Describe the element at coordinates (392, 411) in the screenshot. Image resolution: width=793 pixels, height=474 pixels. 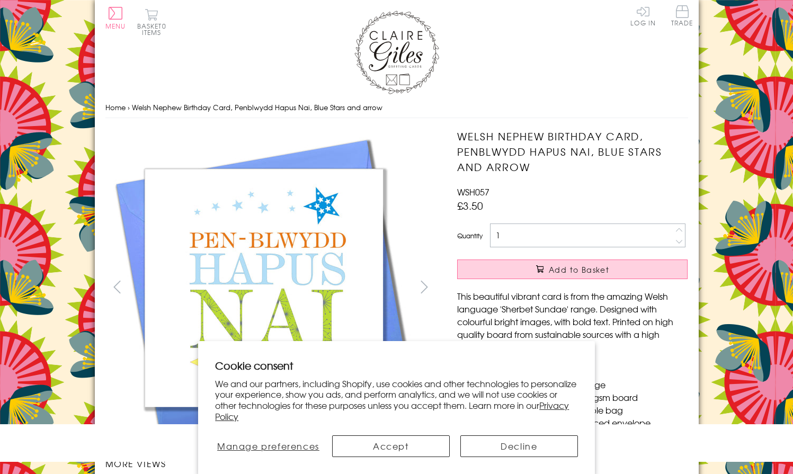
I see `a: Privacy Policy` at that location.